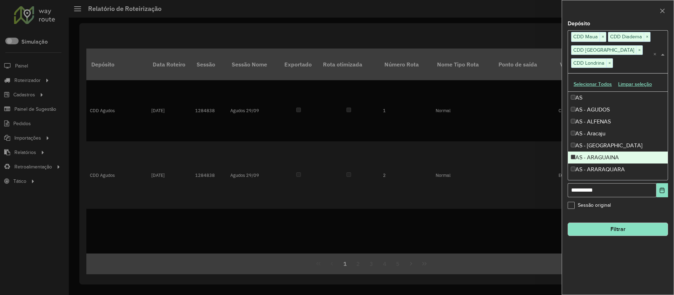 The width and height of the screenshot is (674, 295). What do you see at coordinates (593, 84) in the screenshot?
I see `button: Selecionar Todos` at bounding box center [593, 84].